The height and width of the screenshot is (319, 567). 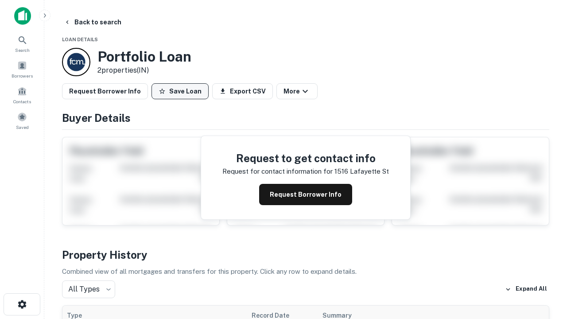 What do you see at coordinates (22, 76) in the screenshot?
I see `span: Borrowers` at bounding box center [22, 76].